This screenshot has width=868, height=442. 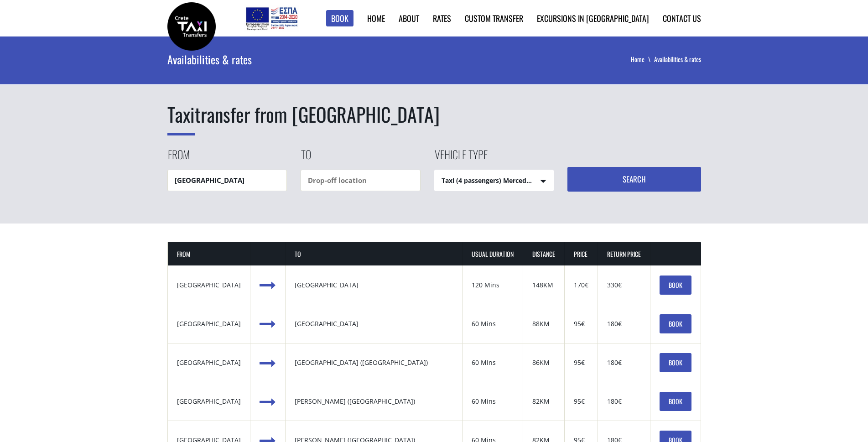 What do you see at coordinates (493, 285) in the screenshot?
I see `div: 120 Mins` at bounding box center [493, 285].